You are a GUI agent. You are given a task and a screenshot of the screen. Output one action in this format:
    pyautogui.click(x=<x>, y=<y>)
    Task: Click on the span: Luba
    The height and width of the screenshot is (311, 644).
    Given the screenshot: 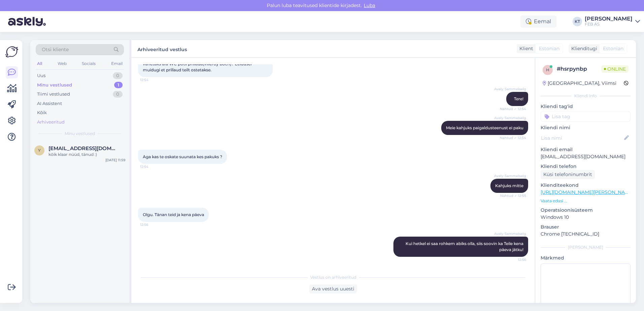 What is the action you would take?
    pyautogui.click(x=369, y=5)
    